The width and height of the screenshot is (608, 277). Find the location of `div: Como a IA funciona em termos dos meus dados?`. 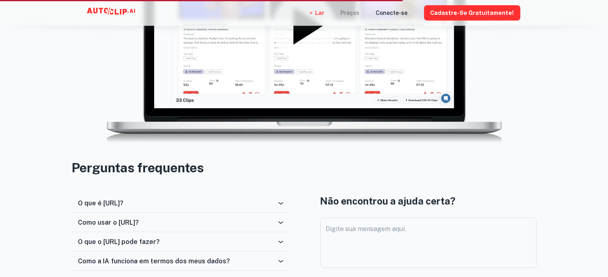

div: Como a IA funciona em termos dos meus dados? is located at coordinates (180, 262).